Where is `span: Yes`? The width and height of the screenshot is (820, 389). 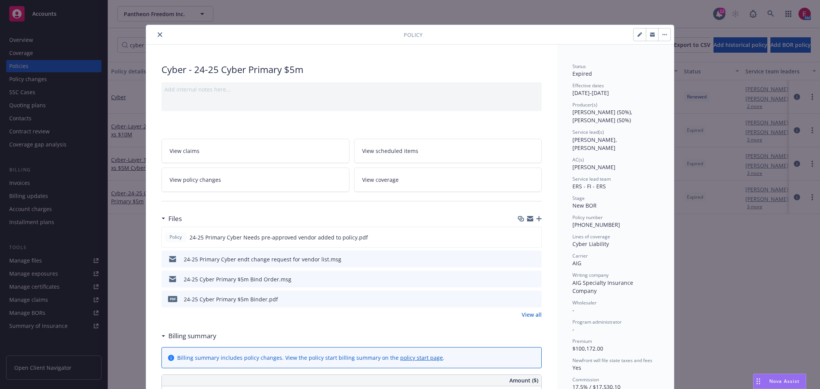
span: Yes is located at coordinates (577, 368).